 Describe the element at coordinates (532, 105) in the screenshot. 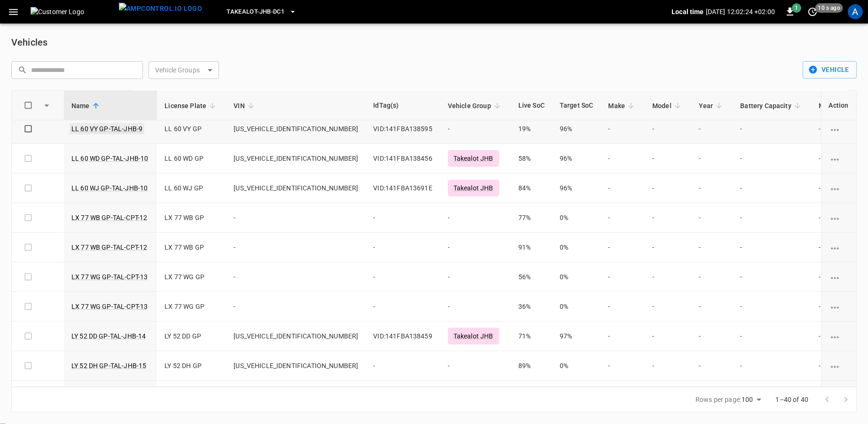

I see `th: Live SoC` at that location.